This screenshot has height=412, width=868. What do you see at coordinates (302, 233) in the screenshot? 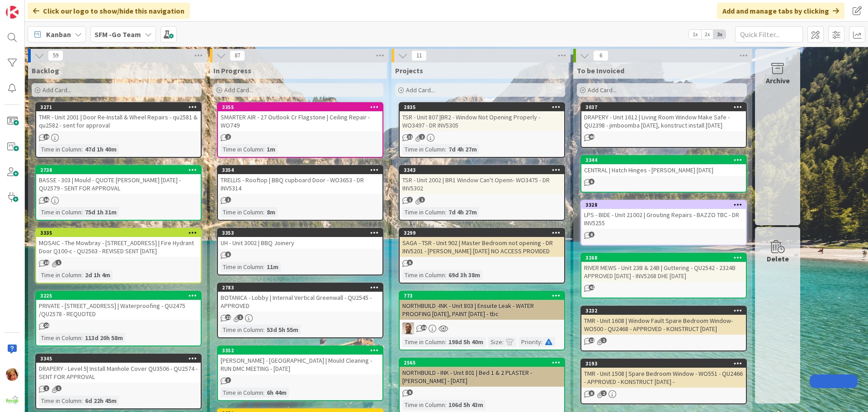
I see `div: 3353` at bounding box center [302, 233].